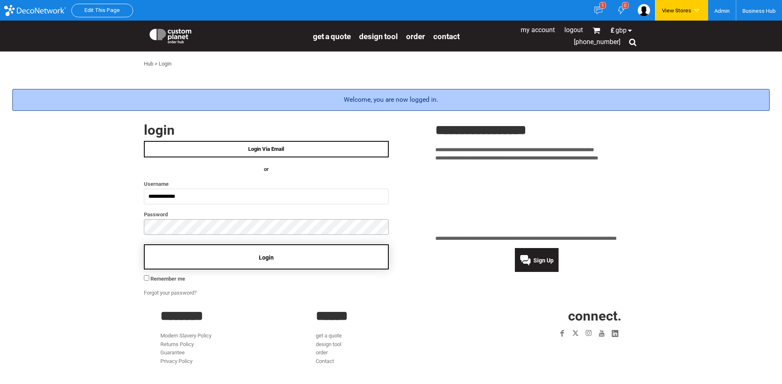 This screenshot has height=384, width=782. I want to click on a: Forgot your password?, so click(170, 293).